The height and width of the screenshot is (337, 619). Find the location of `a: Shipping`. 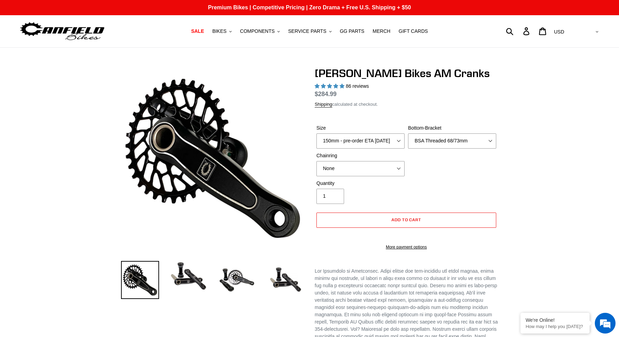

a: Shipping is located at coordinates (323, 104).